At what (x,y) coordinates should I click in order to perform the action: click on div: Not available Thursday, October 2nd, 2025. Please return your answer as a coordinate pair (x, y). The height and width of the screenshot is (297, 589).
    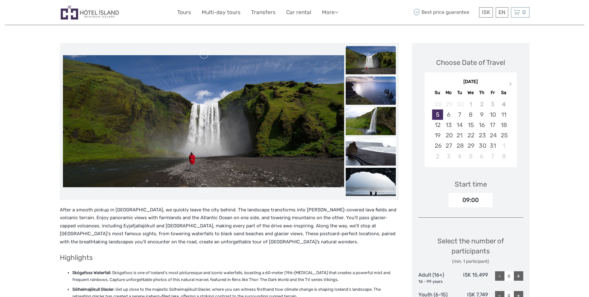
    Looking at the image, I should click on (482, 104).